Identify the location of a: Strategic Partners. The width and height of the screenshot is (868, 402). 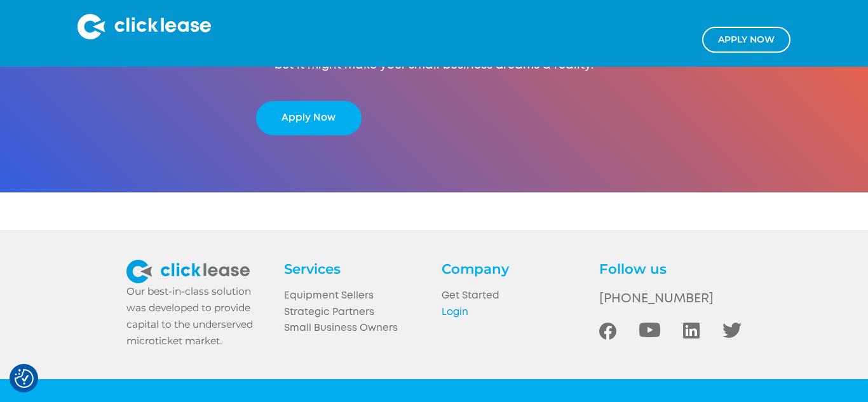
(355, 313).